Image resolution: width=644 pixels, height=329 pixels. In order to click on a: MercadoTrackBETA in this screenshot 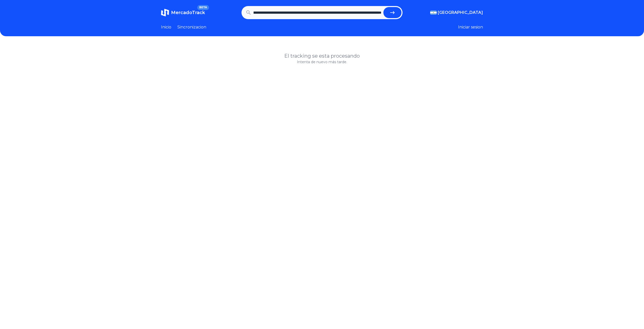, I will do `click(183, 12)`.